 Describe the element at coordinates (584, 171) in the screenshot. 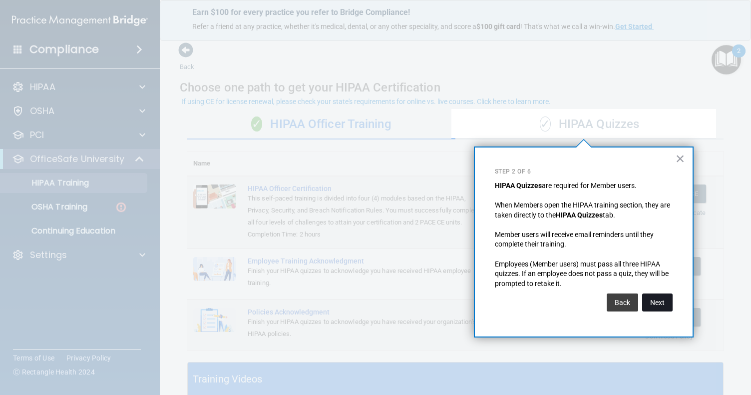

I see `p: Step 2 of 6` at that location.